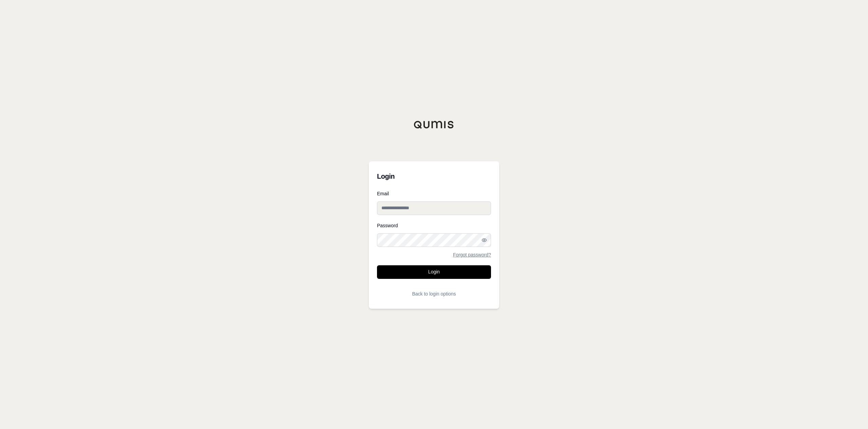  What do you see at coordinates (434, 176) in the screenshot?
I see `h3: Login` at bounding box center [434, 176].